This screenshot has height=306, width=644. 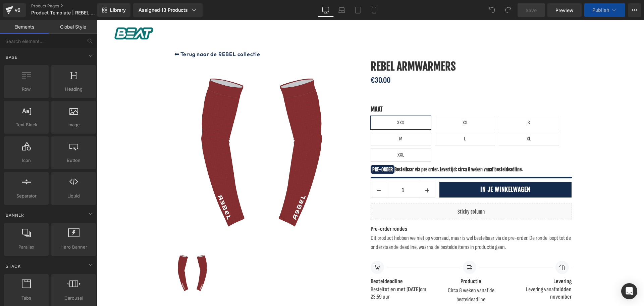 I want to click on span: Parallax, so click(x=26, y=246).